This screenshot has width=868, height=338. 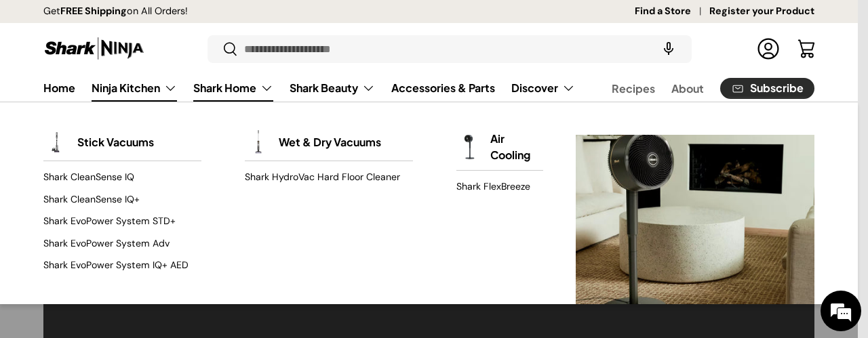 I want to click on span: Subscribe, so click(x=777, y=88).